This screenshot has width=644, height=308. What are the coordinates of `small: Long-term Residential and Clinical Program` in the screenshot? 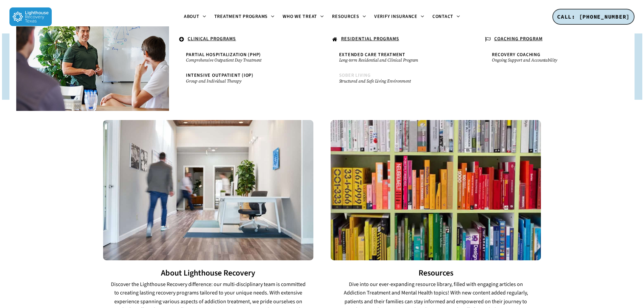 It's located at (398, 60).